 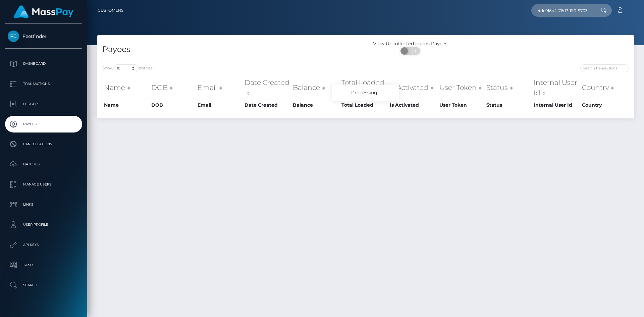 I want to click on a: Dashboard, so click(x=44, y=64).